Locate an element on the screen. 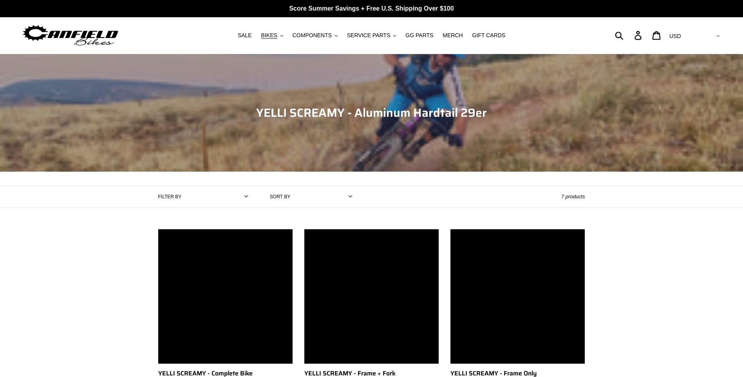  a: MERCH is located at coordinates (453, 35).